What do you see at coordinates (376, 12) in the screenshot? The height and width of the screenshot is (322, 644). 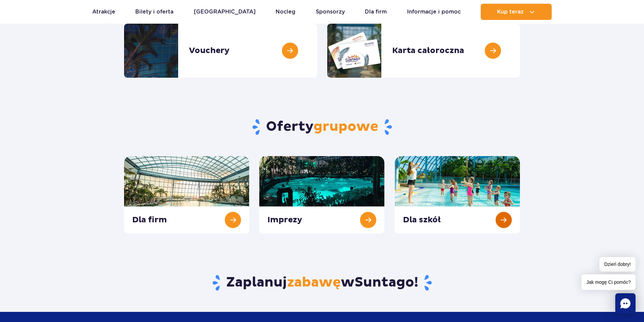 I see `a: Dla firm` at bounding box center [376, 12].